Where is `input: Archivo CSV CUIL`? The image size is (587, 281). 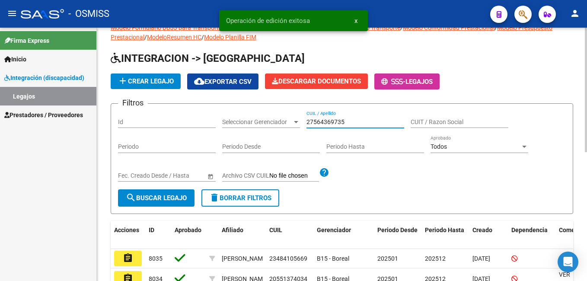 input: Archivo CSV CUIL is located at coordinates (294, 176).